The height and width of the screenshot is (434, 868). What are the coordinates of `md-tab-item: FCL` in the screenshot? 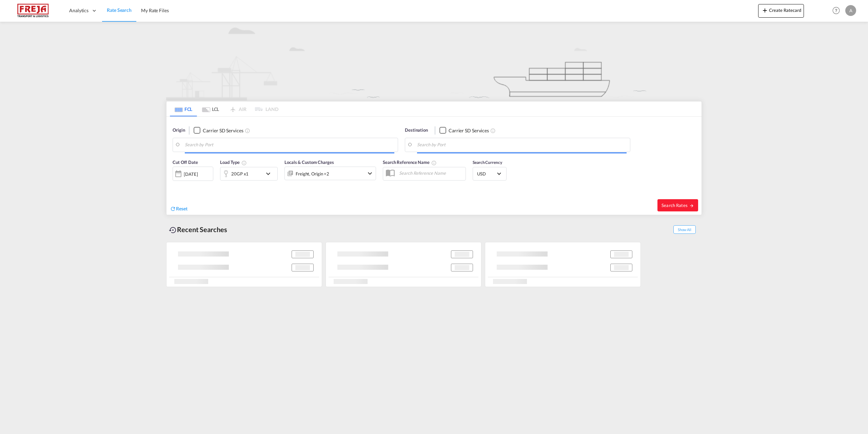 It's located at (183, 109).